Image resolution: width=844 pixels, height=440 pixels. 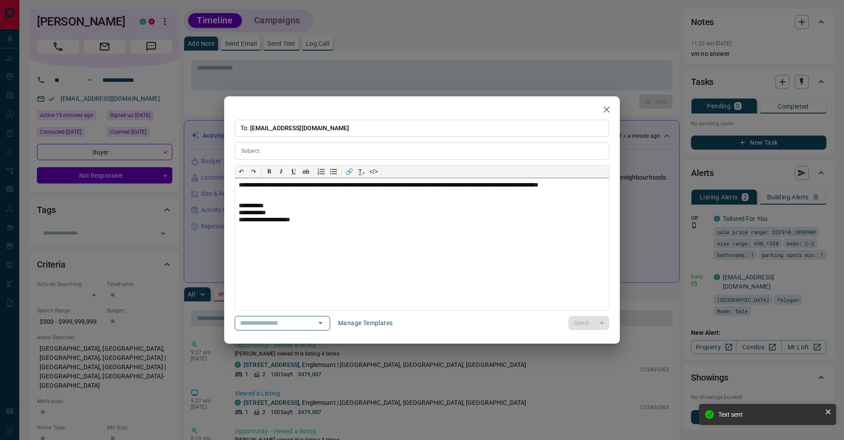 I want to click on p: To:, so click(x=422, y=128).